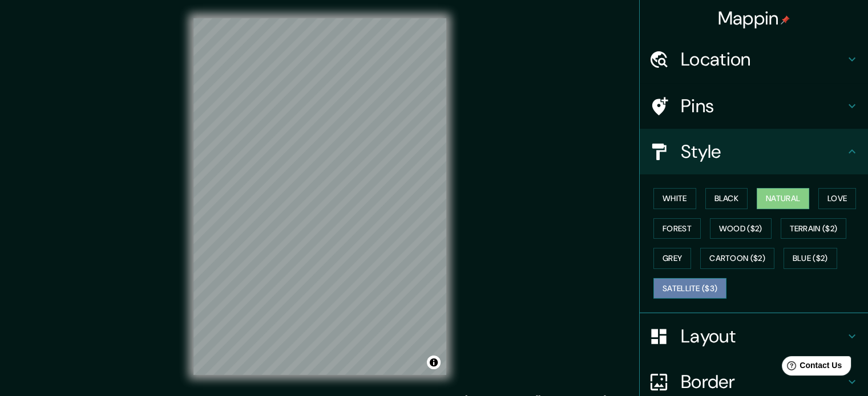  Describe the element at coordinates (811, 258) in the screenshot. I see `button: Blue ($2)` at that location.